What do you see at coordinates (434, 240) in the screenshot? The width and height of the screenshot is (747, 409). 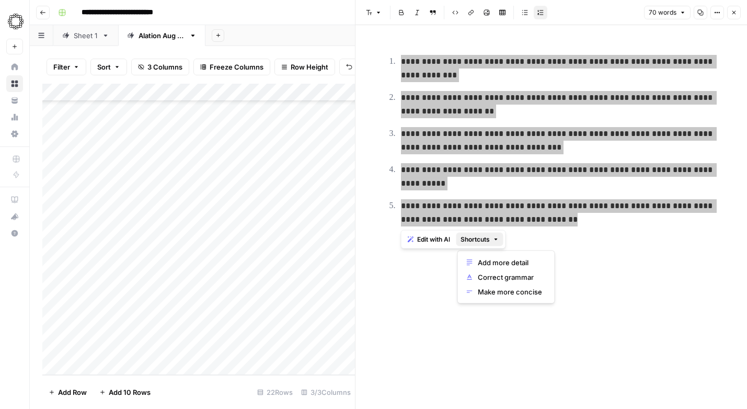 I see `span: Edit with AI` at bounding box center [434, 240].